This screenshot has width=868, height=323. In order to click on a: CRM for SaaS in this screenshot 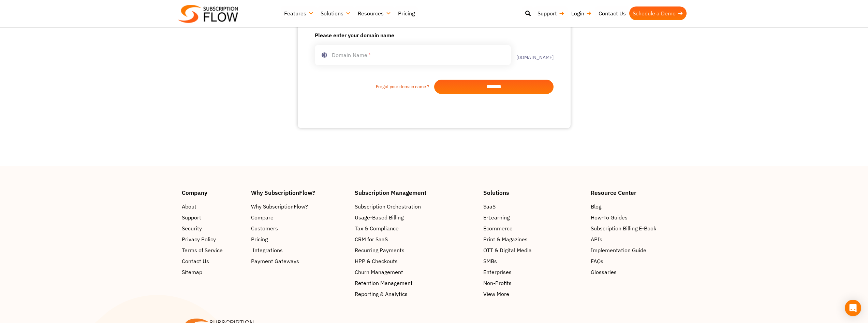, I will do `click(416, 239)`.